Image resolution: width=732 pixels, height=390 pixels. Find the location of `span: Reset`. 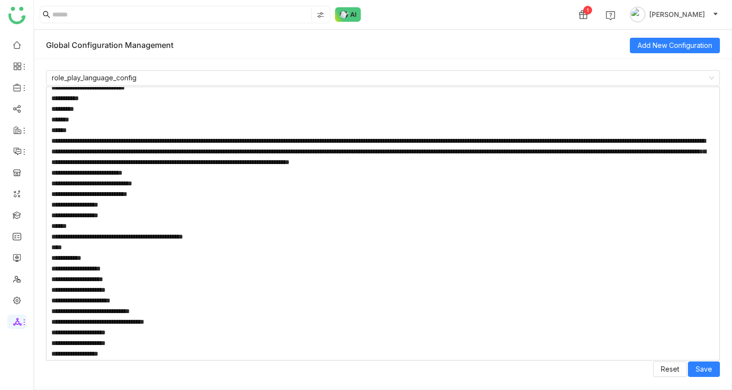

span: Reset is located at coordinates (670, 369).